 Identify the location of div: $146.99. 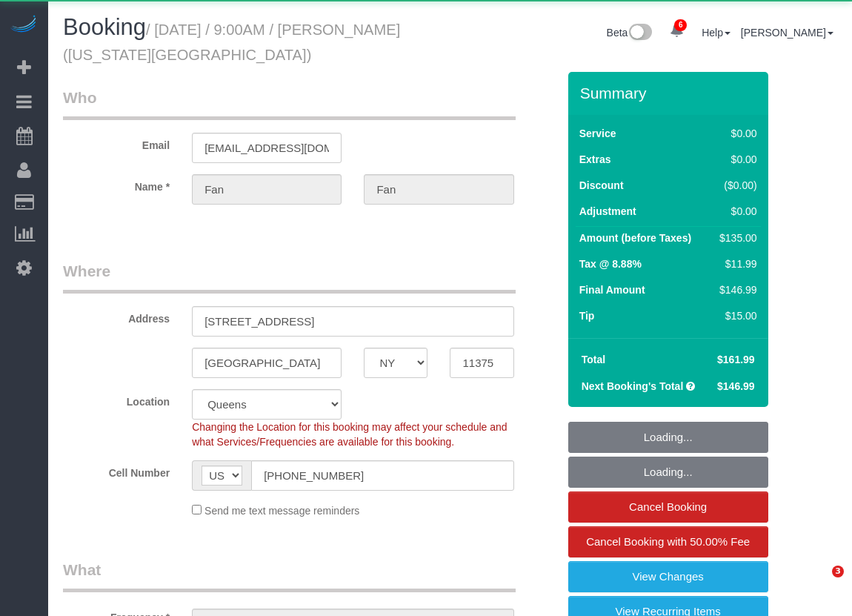
(735, 289).